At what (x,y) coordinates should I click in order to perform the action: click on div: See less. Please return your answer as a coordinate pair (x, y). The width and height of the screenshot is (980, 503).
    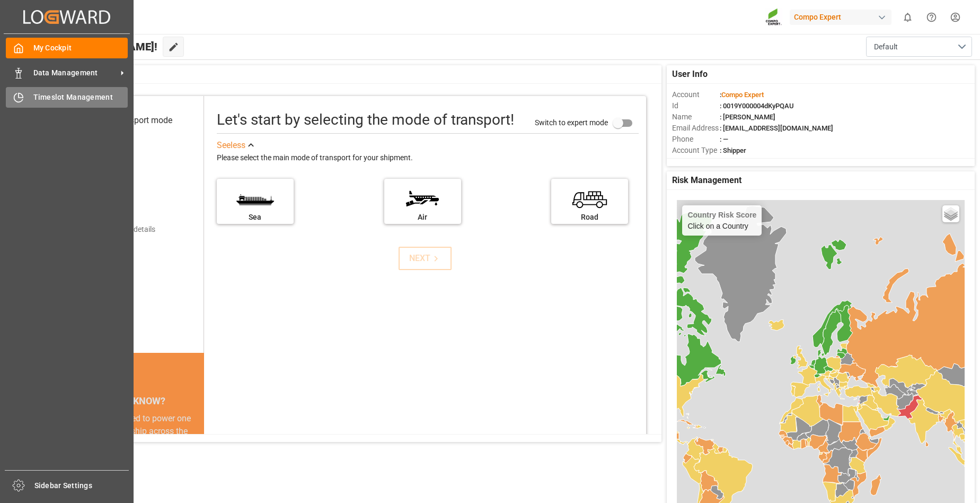
    Looking at the image, I should click on (231, 146).